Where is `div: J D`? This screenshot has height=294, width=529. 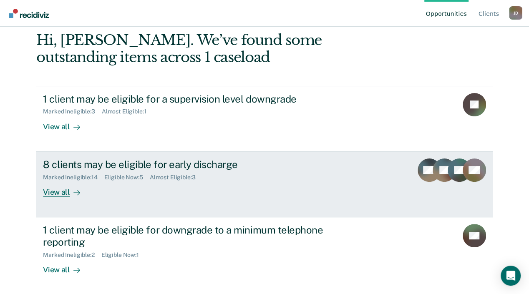 div: J D is located at coordinates (515, 13).